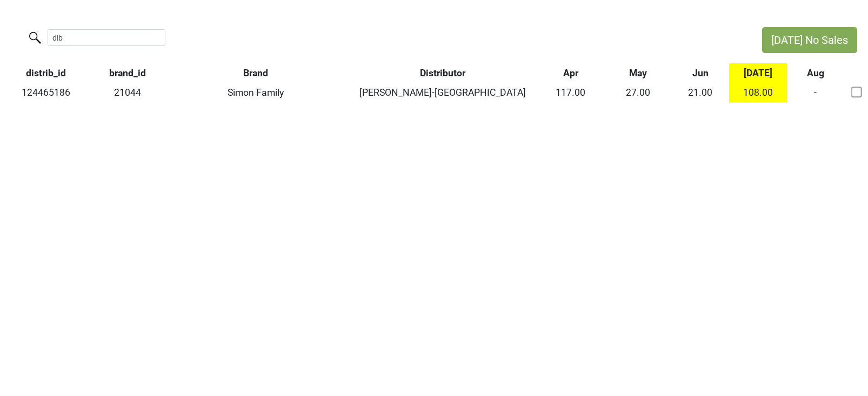 Image resolution: width=868 pixels, height=396 pixels. I want to click on td: 21044, so click(127, 93).